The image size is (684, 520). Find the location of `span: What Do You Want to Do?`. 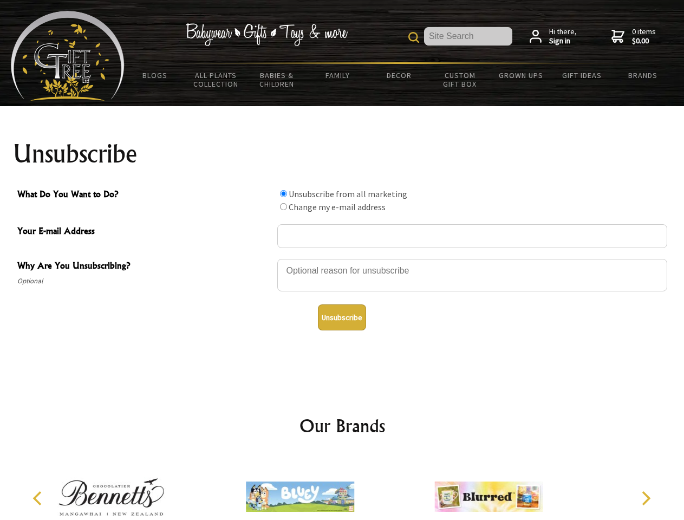

span: What Do You Want to Do? is located at coordinates (145, 195).